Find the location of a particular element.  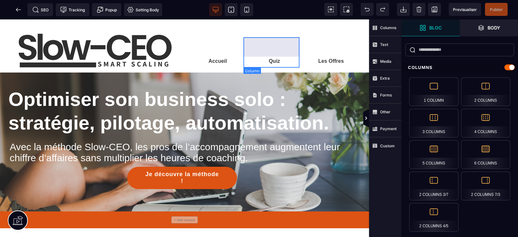

div: 4 Columns is located at coordinates (486, 123).